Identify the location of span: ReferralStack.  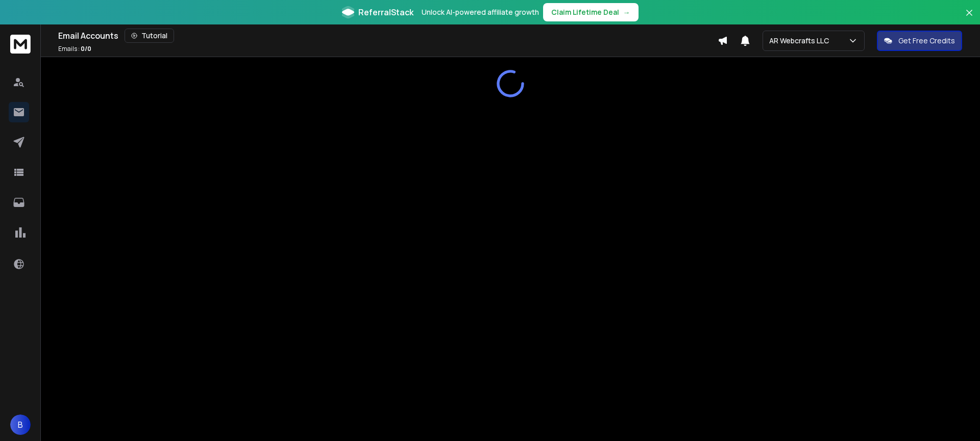
(386, 12).